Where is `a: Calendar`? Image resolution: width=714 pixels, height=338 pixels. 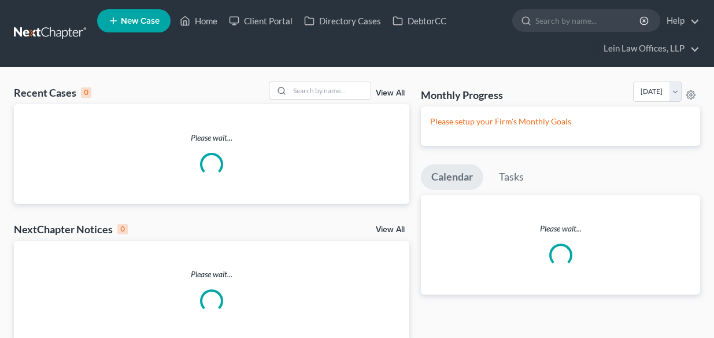 a: Calendar is located at coordinates (452, 177).